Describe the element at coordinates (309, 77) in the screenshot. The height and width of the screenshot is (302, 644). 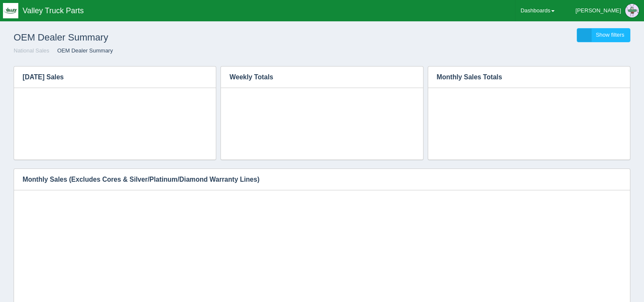
I see `h3: Weekly Totals` at that location.